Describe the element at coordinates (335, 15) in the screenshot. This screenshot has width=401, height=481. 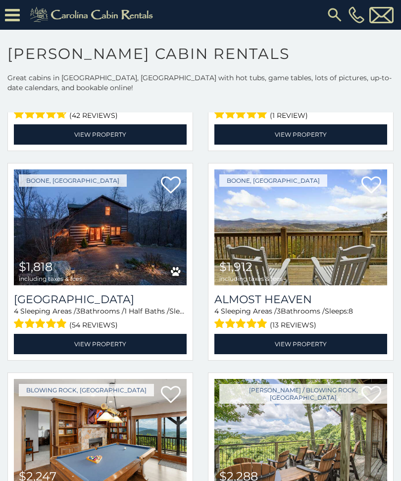
I see `img: search-regular.svg` at that location.